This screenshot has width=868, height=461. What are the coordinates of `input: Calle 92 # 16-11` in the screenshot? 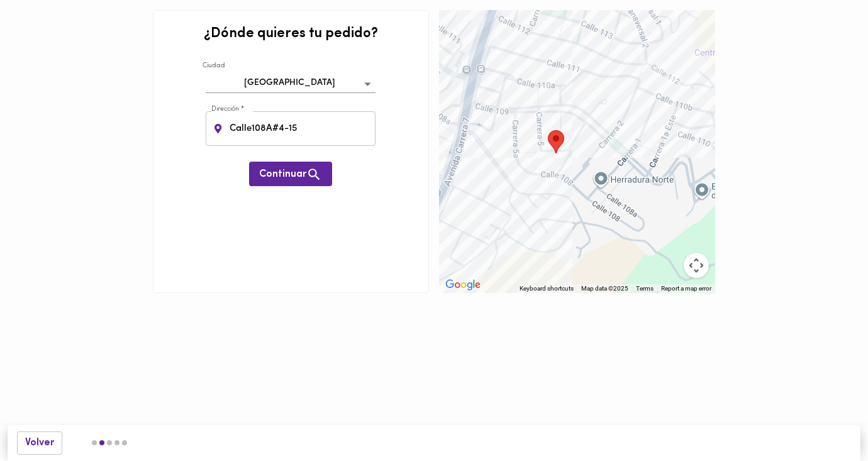 It's located at (301, 128).